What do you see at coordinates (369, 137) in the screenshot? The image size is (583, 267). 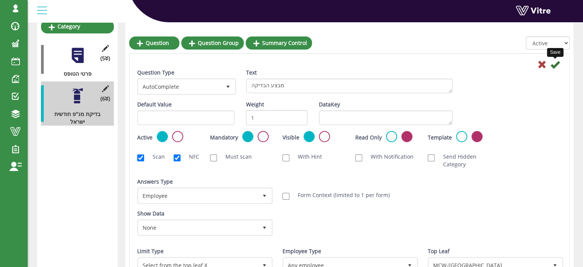 I see `label: Read Only` at bounding box center [369, 137].